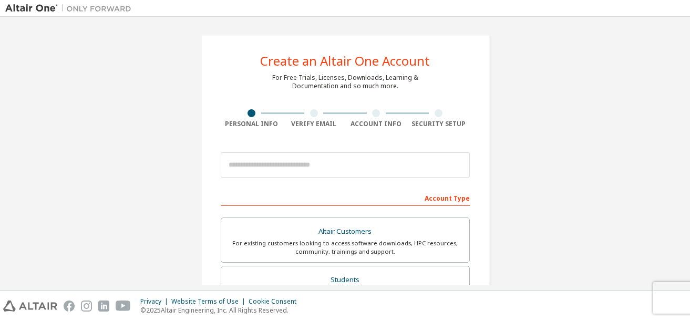 The image size is (690, 321). What do you see at coordinates (210, 302) in the screenshot?
I see `div: Website Terms of Use` at bounding box center [210, 302].